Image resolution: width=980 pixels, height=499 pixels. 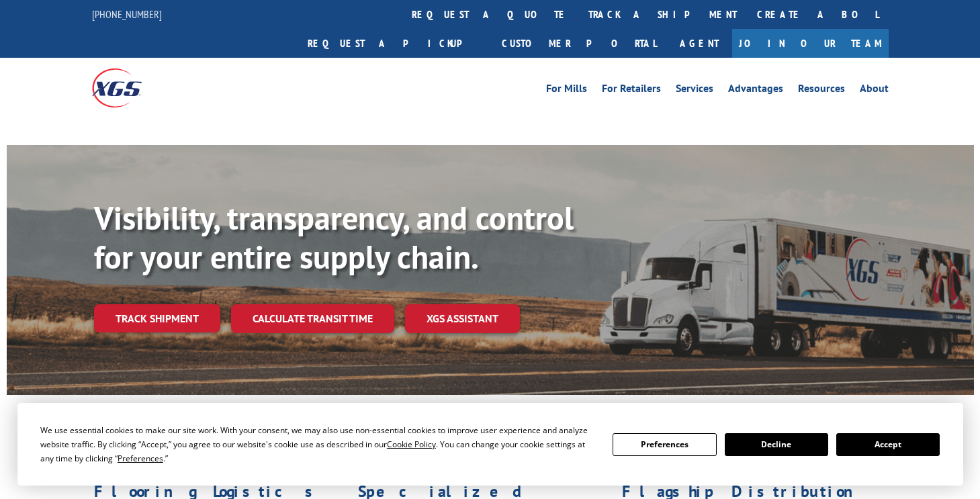 What do you see at coordinates (334, 237) in the screenshot?
I see `b: Visibility, transparency, and control for your entire supply chain.` at bounding box center [334, 237].